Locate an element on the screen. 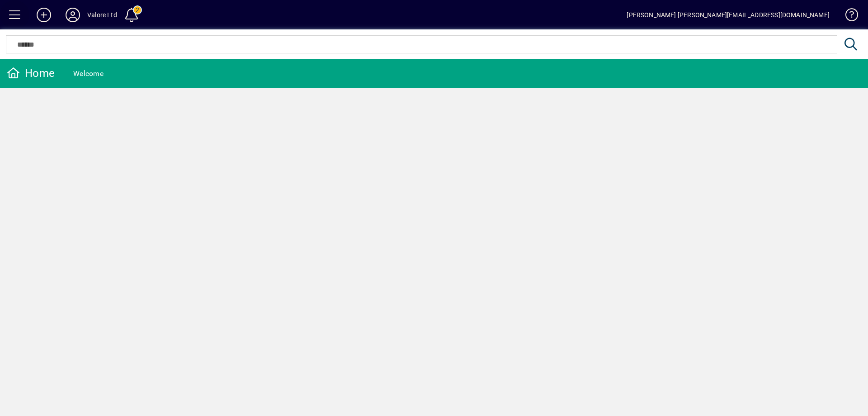 The image size is (868, 416). div: Home is located at coordinates (30, 73).